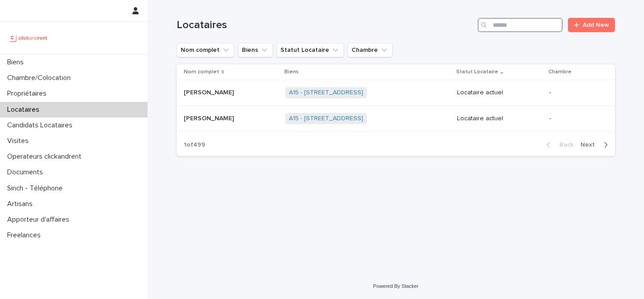 Image resolution: width=644 pixels, height=299 pixels. I want to click on p: Apporteur d'affaires, so click(40, 219).